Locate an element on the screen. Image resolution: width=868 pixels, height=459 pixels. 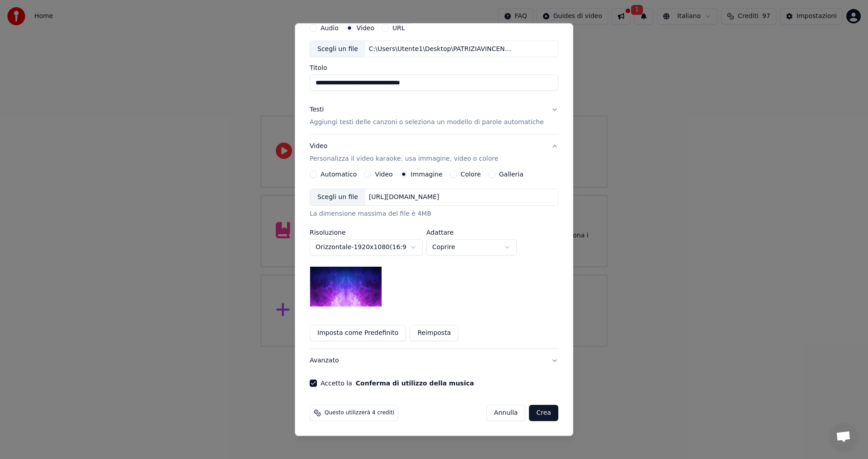
label: Accetto la is located at coordinates (397, 384).